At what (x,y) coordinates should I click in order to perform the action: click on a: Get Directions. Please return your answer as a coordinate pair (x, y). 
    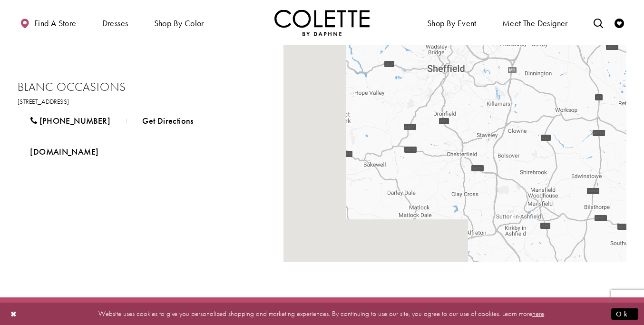
    Looking at the image, I should click on (168, 121).